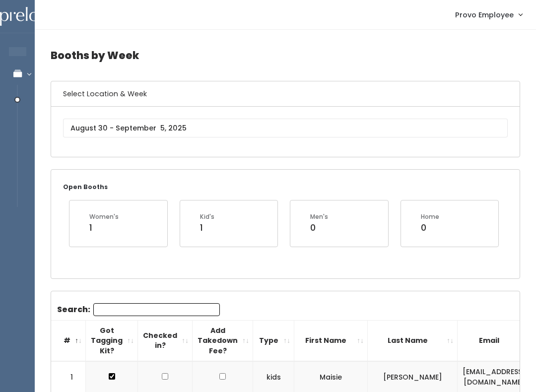 The height and width of the screenshot is (392, 536). Describe the element at coordinates (430, 217) in the screenshot. I see `div: Home` at that location.